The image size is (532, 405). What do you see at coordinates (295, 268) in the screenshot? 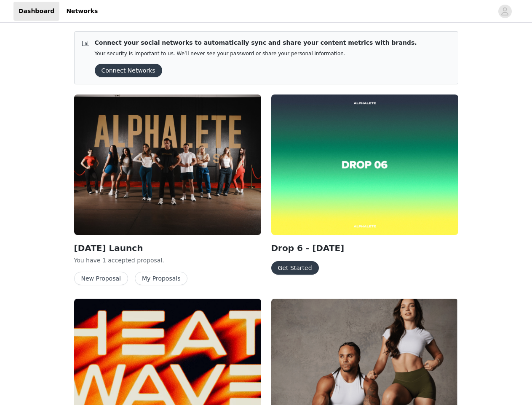
I see `button: Get Started` at bounding box center [295, 268].